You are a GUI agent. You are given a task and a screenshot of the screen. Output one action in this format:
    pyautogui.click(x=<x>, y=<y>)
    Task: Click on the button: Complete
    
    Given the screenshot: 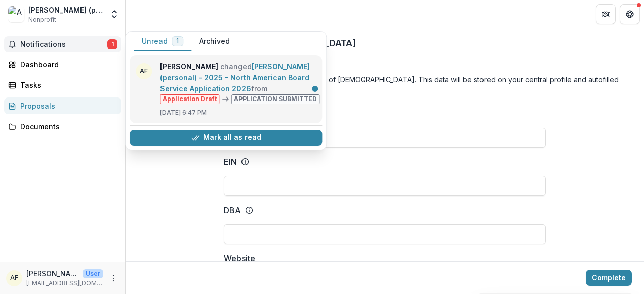 What is the action you would take?
    pyautogui.click(x=608, y=278)
    